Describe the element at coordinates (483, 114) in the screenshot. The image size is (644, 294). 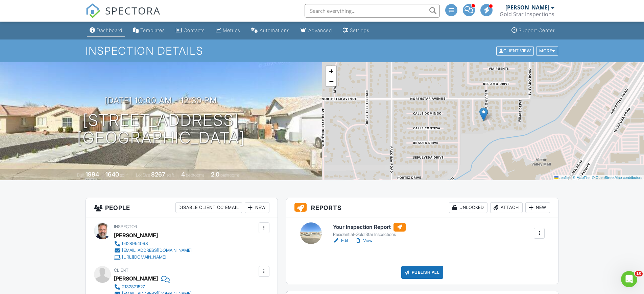
I see `img: Marker` at that location.